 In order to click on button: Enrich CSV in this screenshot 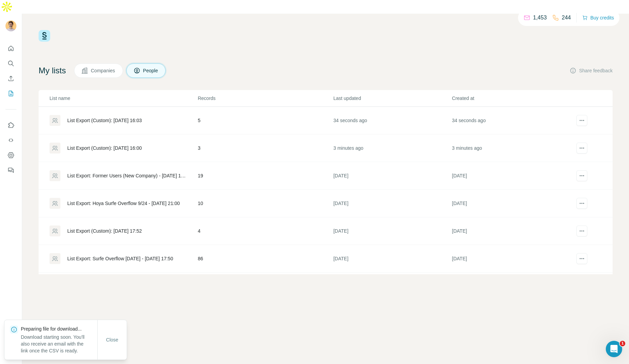, I will do `click(11, 78)`.